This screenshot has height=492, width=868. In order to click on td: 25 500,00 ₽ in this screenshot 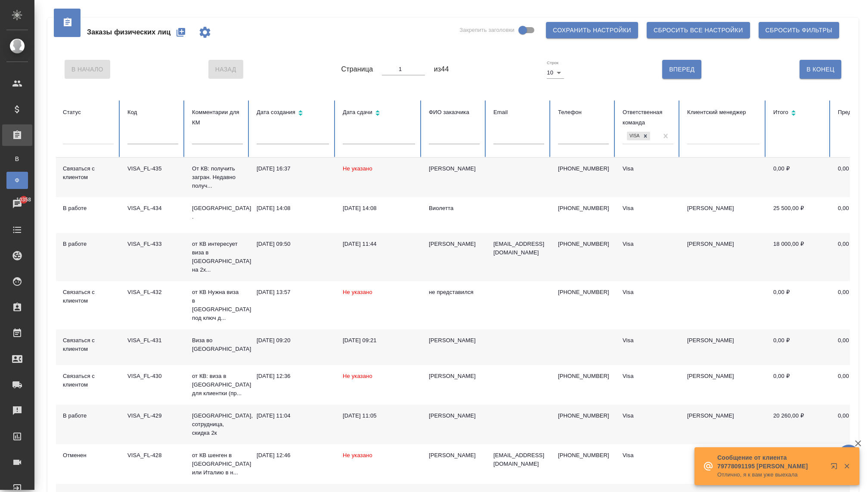, I will do `click(799, 215)`.